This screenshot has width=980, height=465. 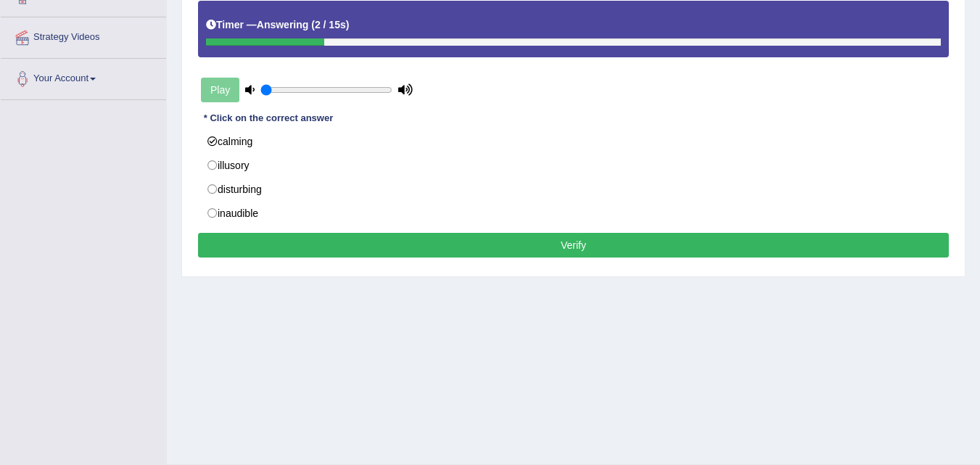 What do you see at coordinates (84, 76) in the screenshot?
I see `a: Your Account` at bounding box center [84, 76].